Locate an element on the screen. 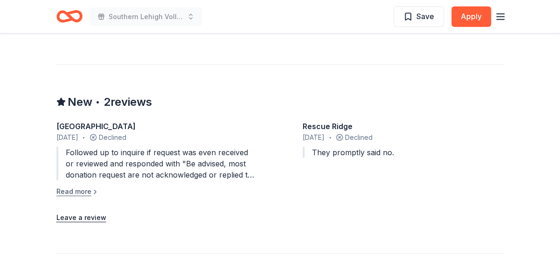 The height and width of the screenshot is (275, 560). button: Apply is located at coordinates (471, 17).